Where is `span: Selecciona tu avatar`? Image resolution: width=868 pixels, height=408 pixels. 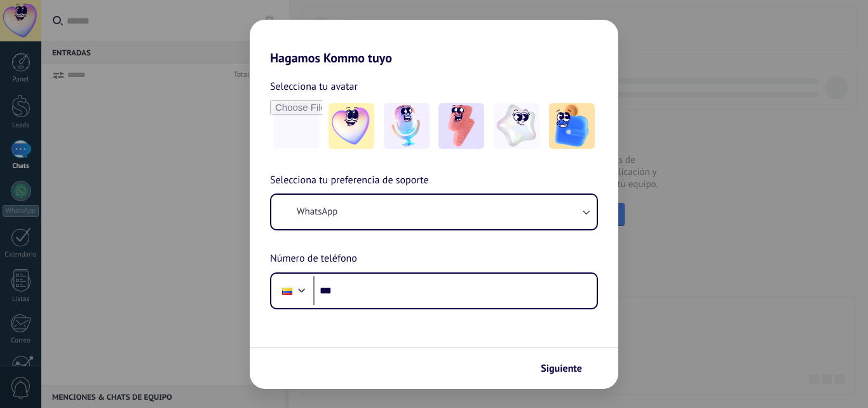 span: Selecciona tu avatar is located at coordinates (314, 86).